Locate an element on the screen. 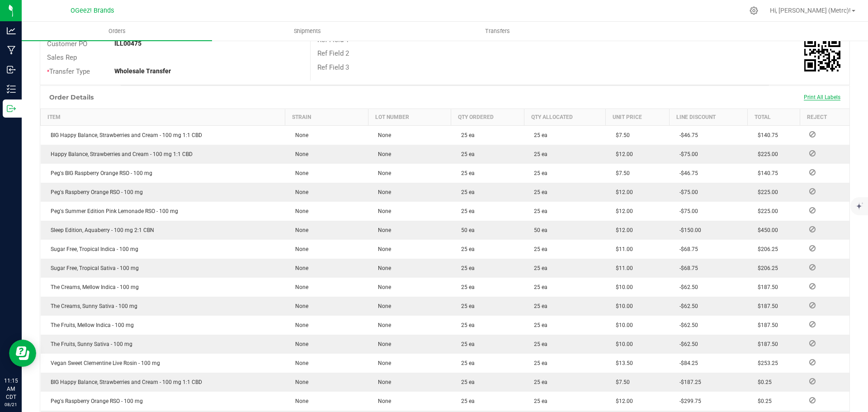 This screenshot has width=868, height=412. a: Shipments is located at coordinates (307, 31).